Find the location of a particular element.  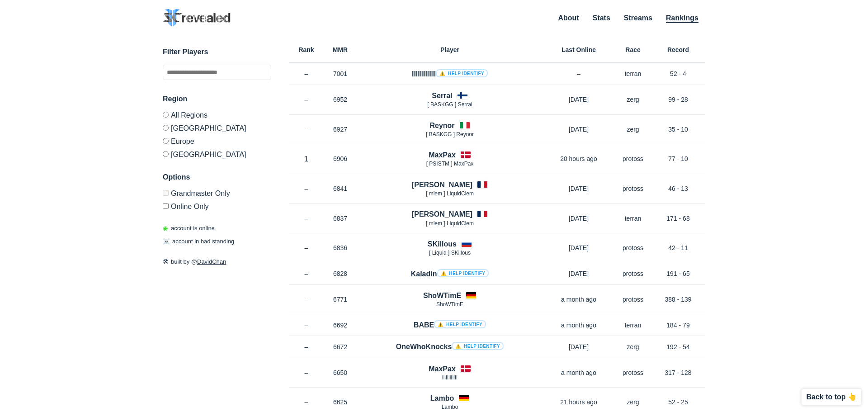

a: Streams is located at coordinates (638, 18).